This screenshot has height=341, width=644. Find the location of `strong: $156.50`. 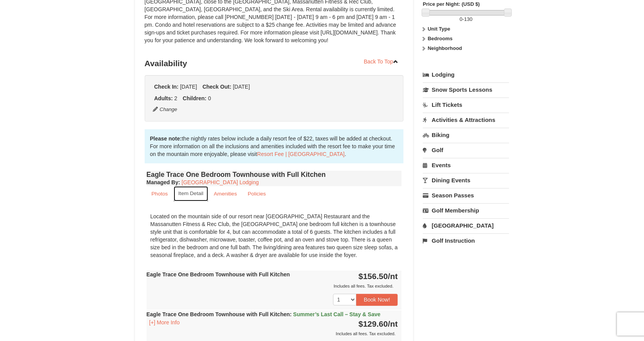

strong: $156.50 is located at coordinates (379, 276).